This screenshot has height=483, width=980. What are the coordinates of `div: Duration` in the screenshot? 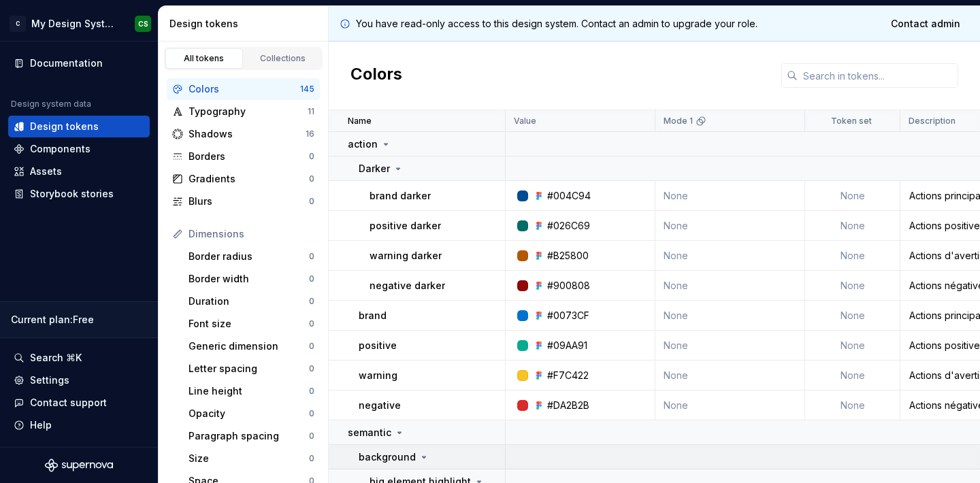 It's located at (249, 302).